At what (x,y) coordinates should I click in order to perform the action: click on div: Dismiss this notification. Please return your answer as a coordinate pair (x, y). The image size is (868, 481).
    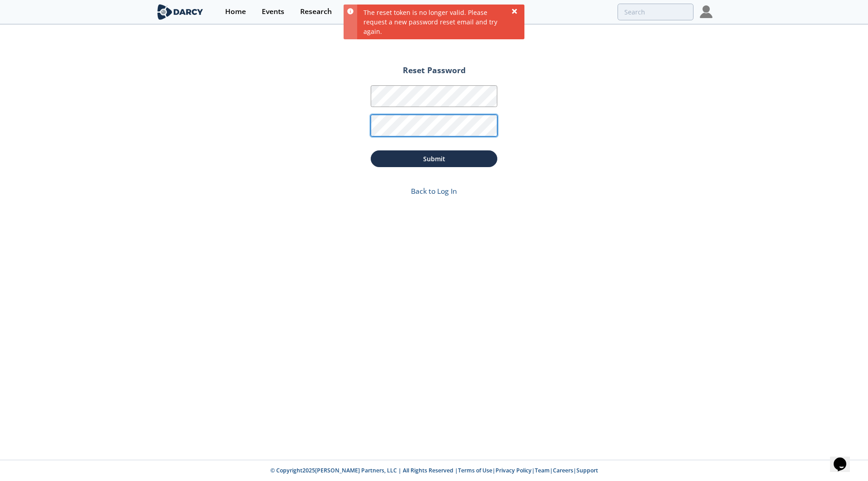
    Looking at the image, I should click on (514, 12).